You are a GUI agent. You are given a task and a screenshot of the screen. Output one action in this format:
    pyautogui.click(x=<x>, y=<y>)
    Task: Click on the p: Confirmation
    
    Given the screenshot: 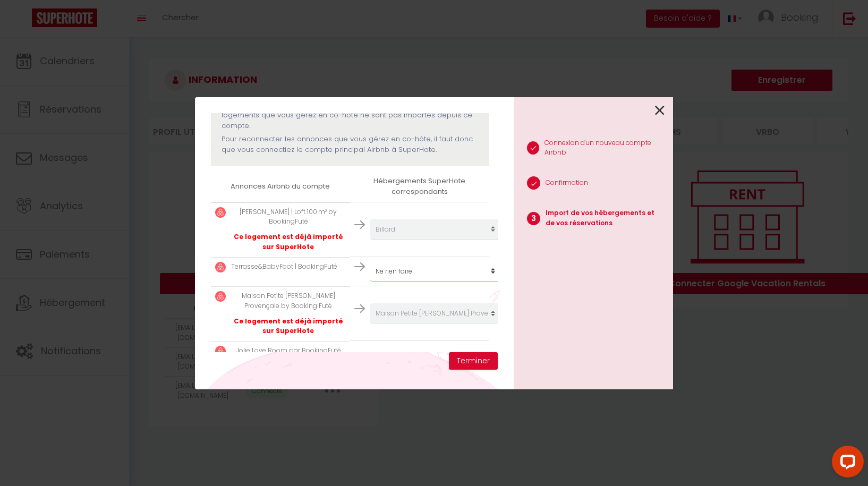 What is the action you would take?
    pyautogui.click(x=567, y=182)
    